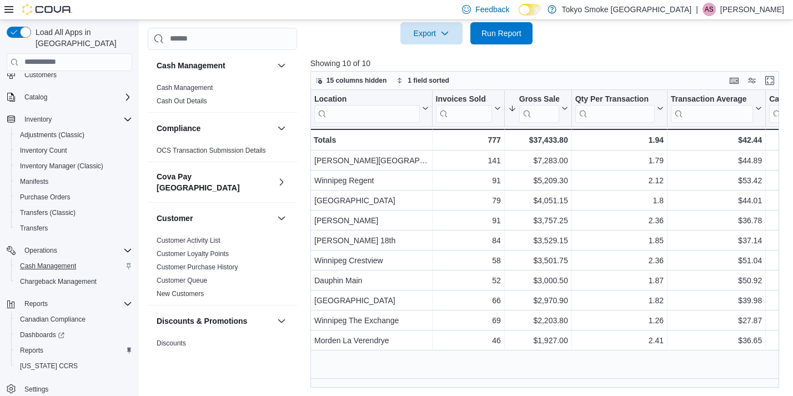 The height and width of the screenshot is (396, 793). What do you see at coordinates (468, 201) in the screenshot?
I see `div: 79` at bounding box center [468, 201].